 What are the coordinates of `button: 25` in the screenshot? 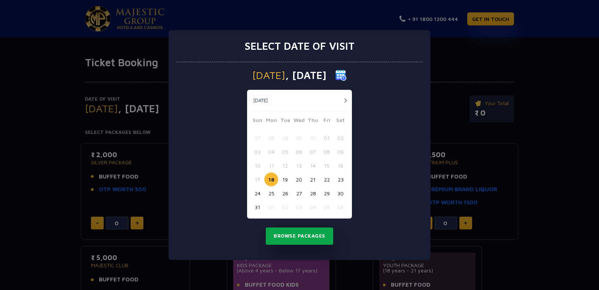 It's located at (271, 193).